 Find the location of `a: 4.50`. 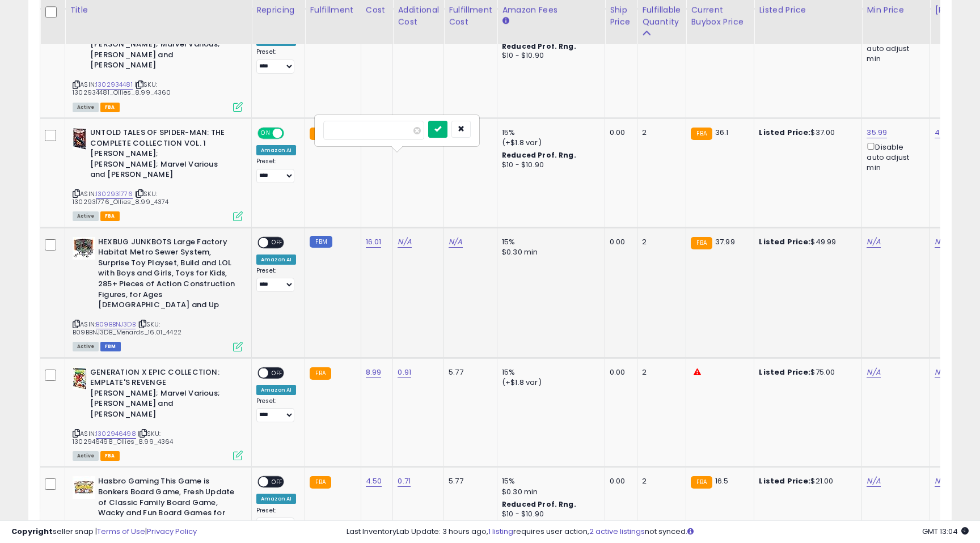

a: 4.50 is located at coordinates (373, 481).